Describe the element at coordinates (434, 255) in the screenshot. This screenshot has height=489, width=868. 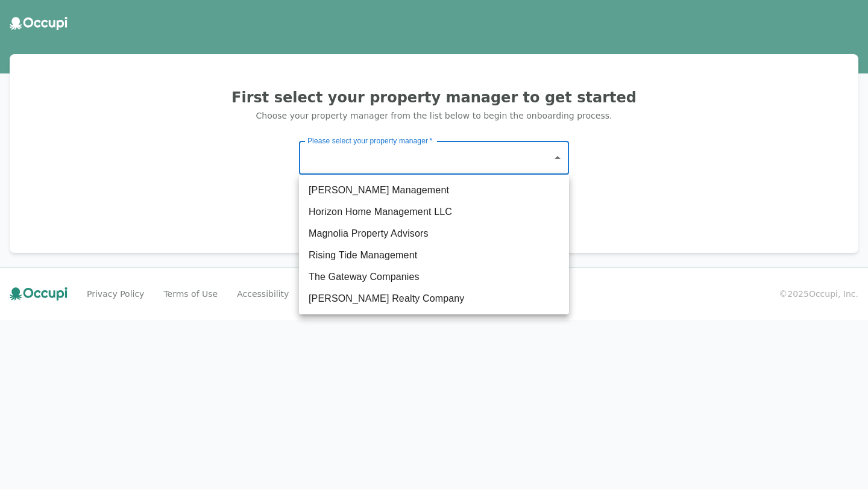
I see `li: Rising Tide Management` at that location.